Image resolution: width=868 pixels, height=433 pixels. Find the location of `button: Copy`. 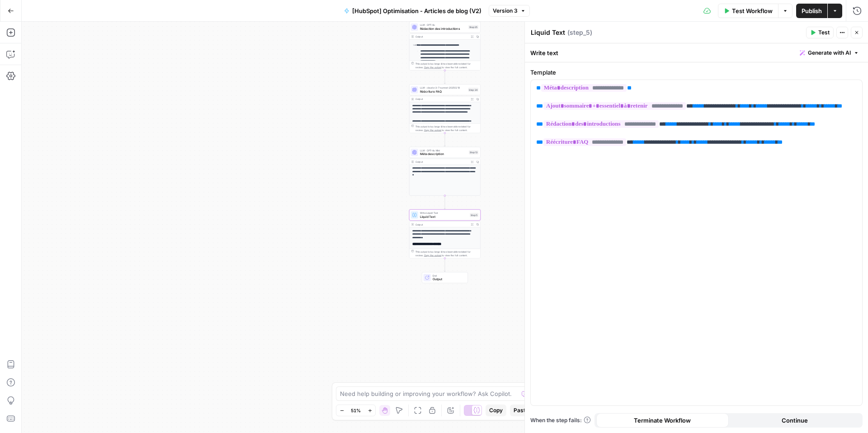

button: Copy is located at coordinates (496, 410).